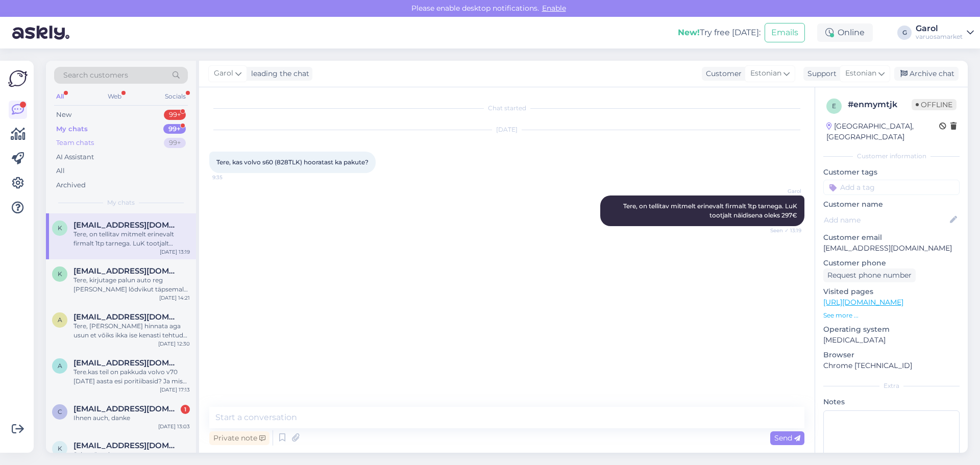  I want to click on span: Enable, so click(553, 8).